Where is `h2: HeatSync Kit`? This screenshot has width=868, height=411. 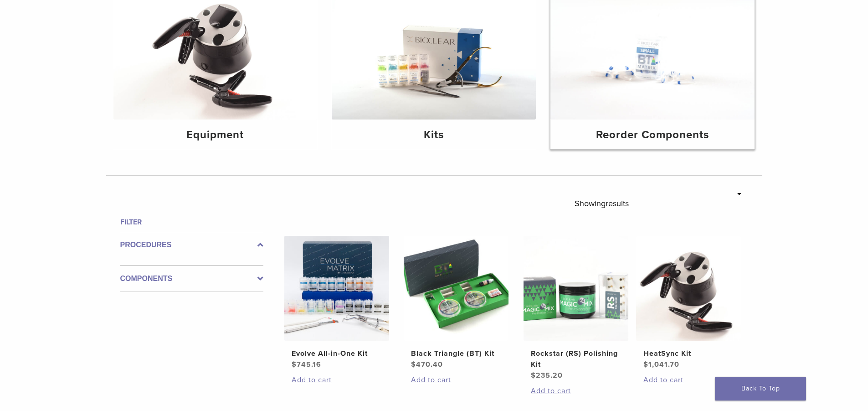
h2: HeatSync Kit is located at coordinates (688, 354).